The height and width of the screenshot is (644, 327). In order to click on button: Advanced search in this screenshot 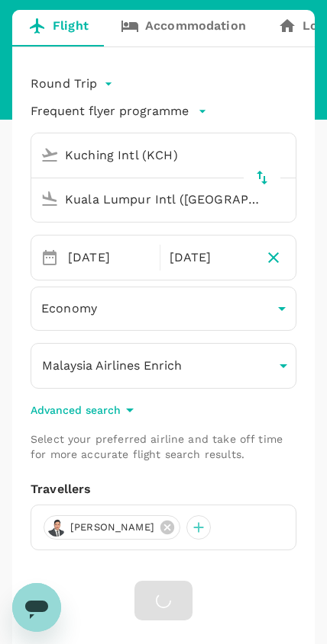, I will do `click(84, 410)`.